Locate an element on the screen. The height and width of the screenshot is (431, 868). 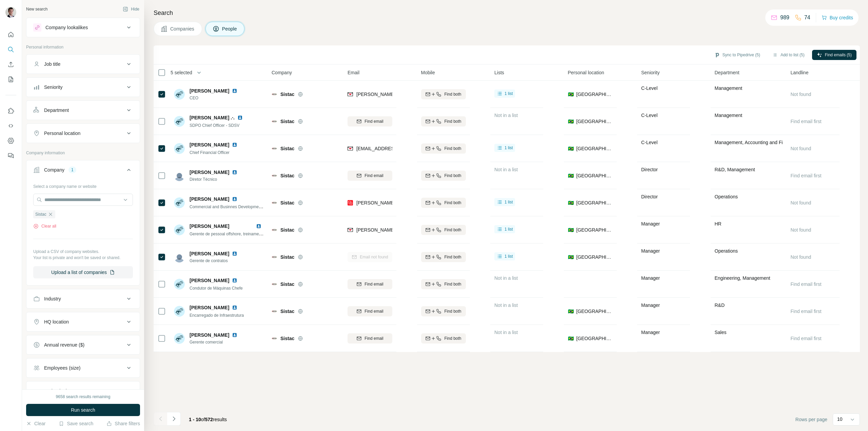
span: 572 is located at coordinates (209, 420).